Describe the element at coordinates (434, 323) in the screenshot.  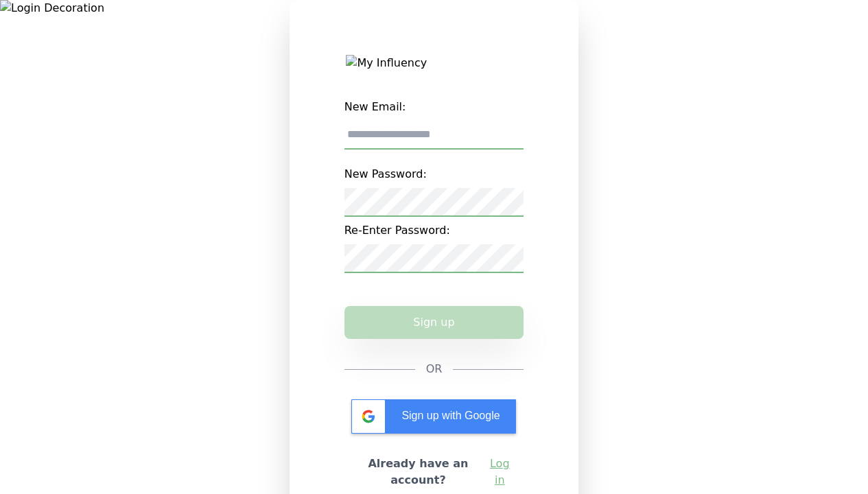
I see `button: Sign up` at that location.